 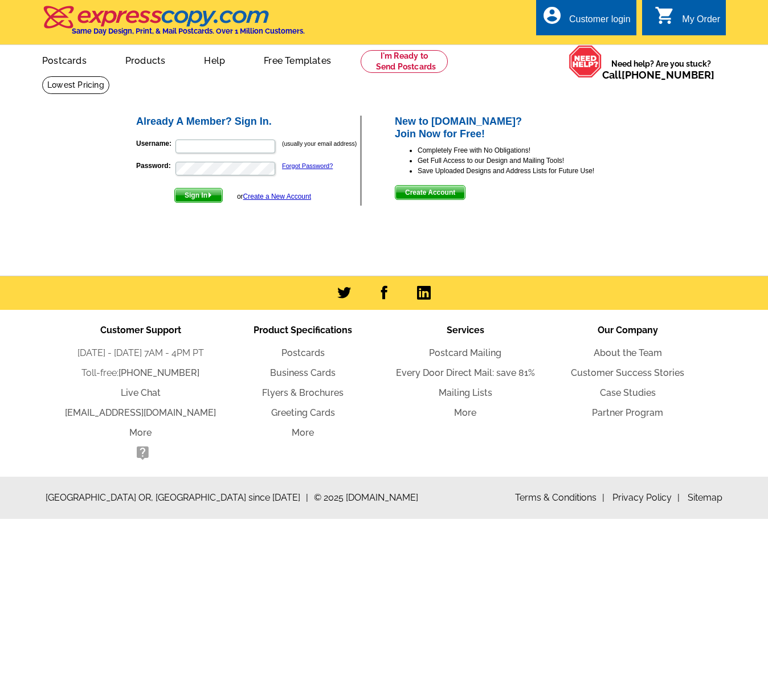 I want to click on a: Postcard Mailing, so click(x=465, y=353).